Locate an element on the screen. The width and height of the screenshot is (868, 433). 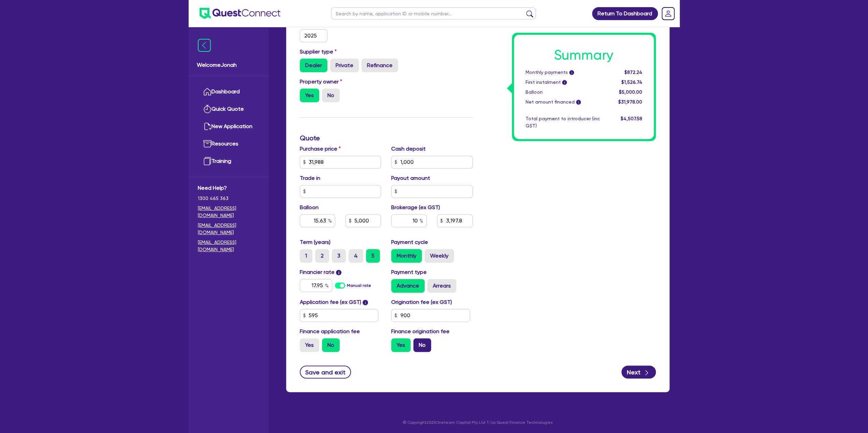
span: Need Help? is located at coordinates (229, 188).